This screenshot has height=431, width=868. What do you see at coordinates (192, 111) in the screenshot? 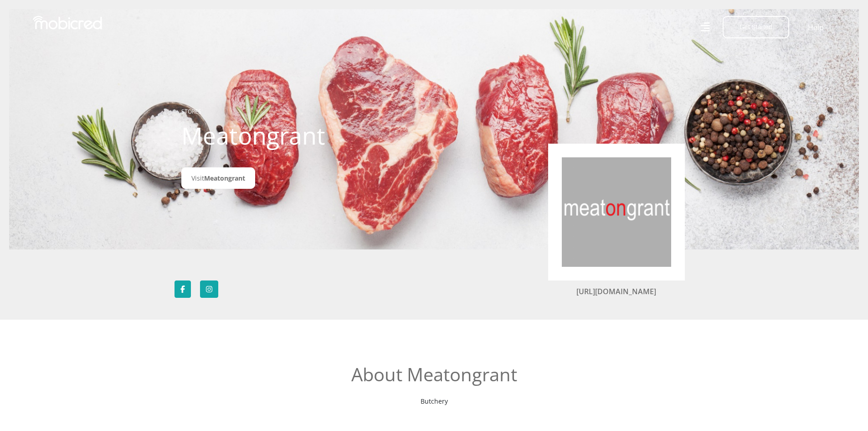
I see `a: STORES` at bounding box center [192, 111].